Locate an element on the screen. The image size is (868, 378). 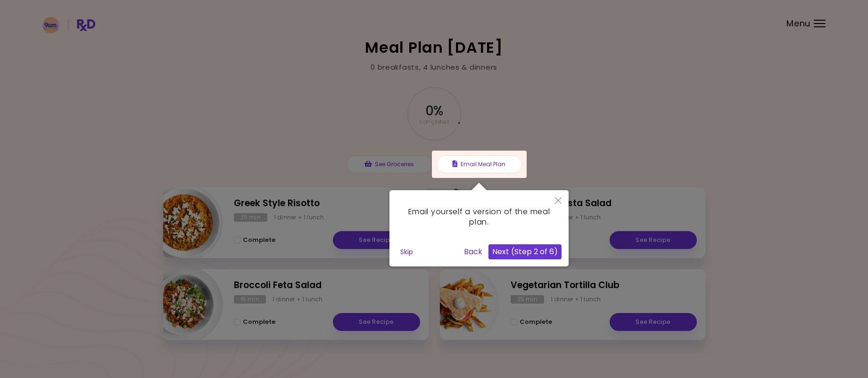
button: Skip is located at coordinates (407, 252).